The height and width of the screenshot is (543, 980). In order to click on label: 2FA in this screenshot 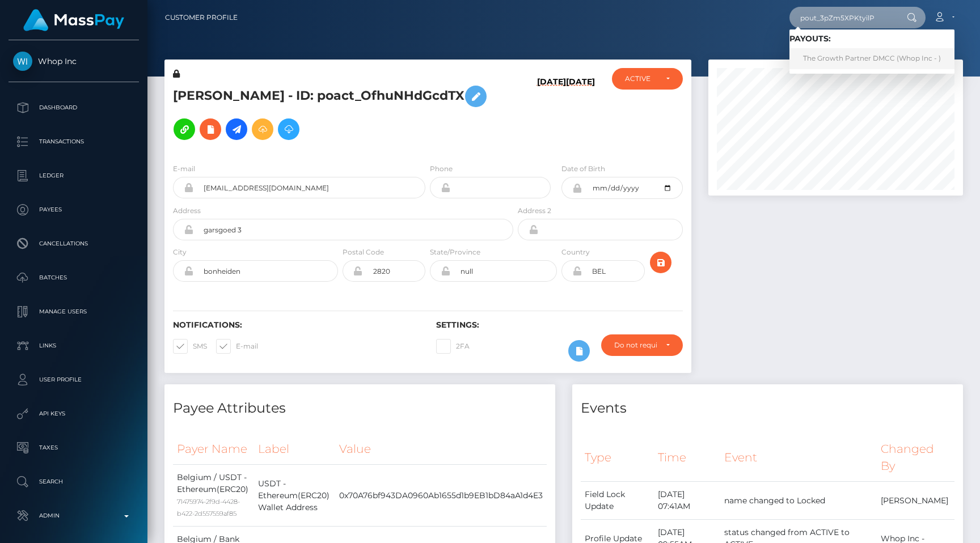, I will do `click(453, 346)`.